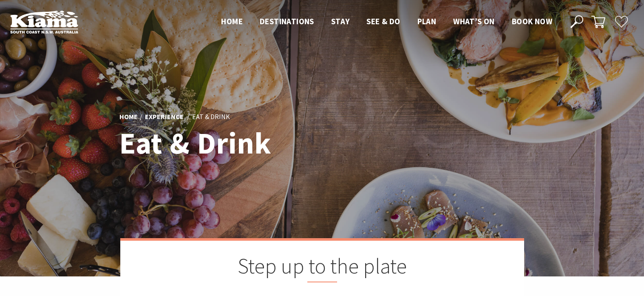  What do you see at coordinates (128, 117) in the screenshot?
I see `a: Home` at bounding box center [128, 117].